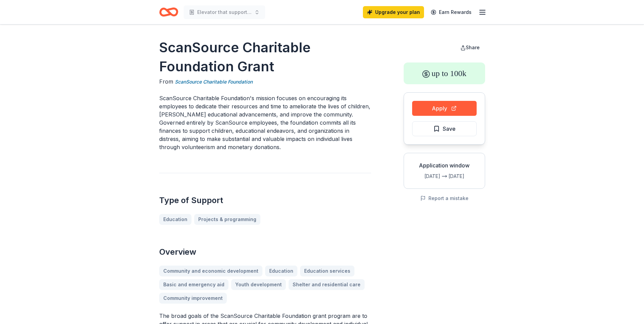  I want to click on h1: ScanSource Charitable Foundation Grant, so click(265, 57).